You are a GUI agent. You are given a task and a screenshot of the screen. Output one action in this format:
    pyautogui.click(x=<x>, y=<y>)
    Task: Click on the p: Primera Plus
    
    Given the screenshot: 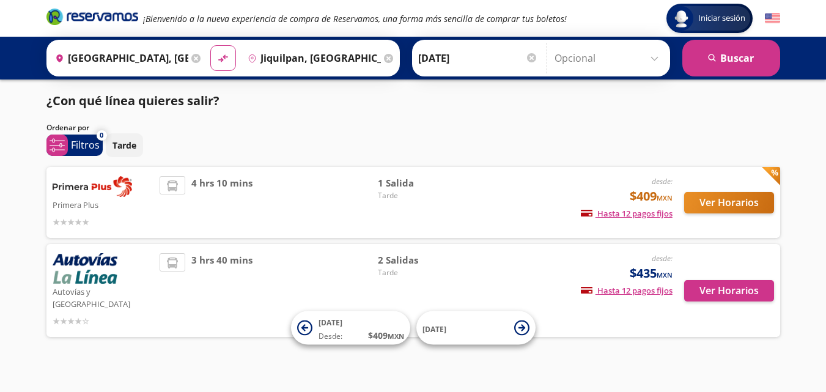 What is the action you would take?
    pyautogui.click(x=103, y=204)
    